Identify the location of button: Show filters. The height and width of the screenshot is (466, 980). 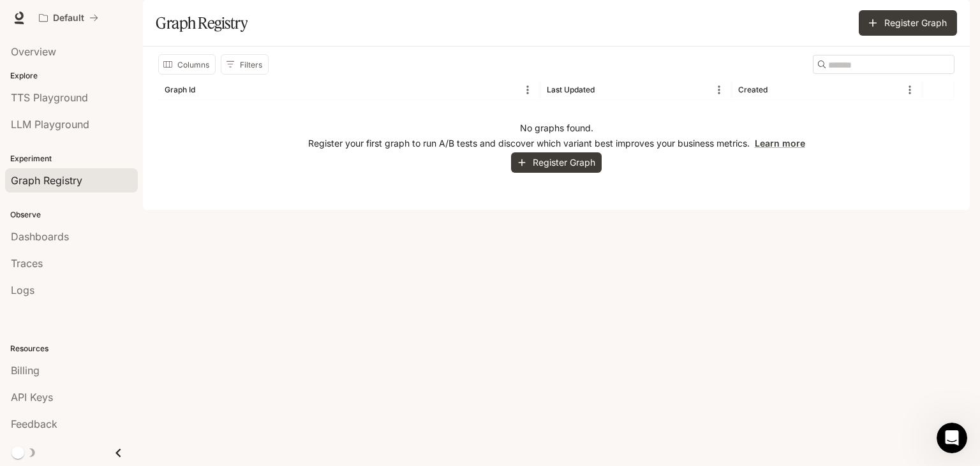
(244, 64).